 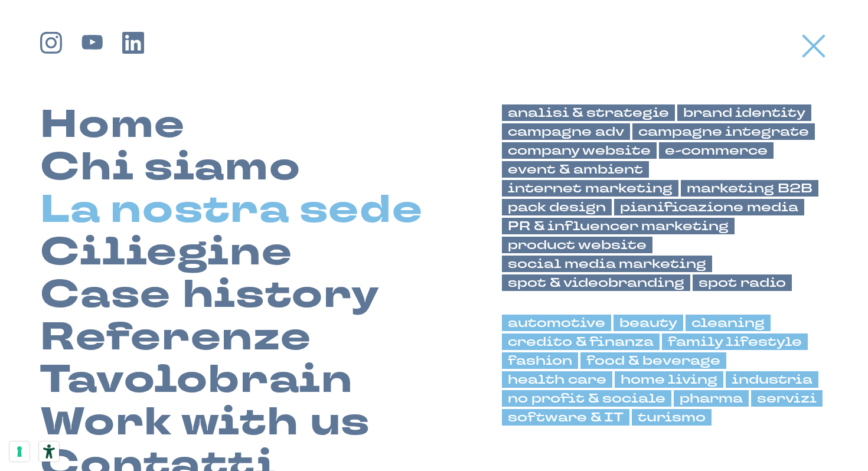 I want to click on a: campagne integrate, so click(x=723, y=132).